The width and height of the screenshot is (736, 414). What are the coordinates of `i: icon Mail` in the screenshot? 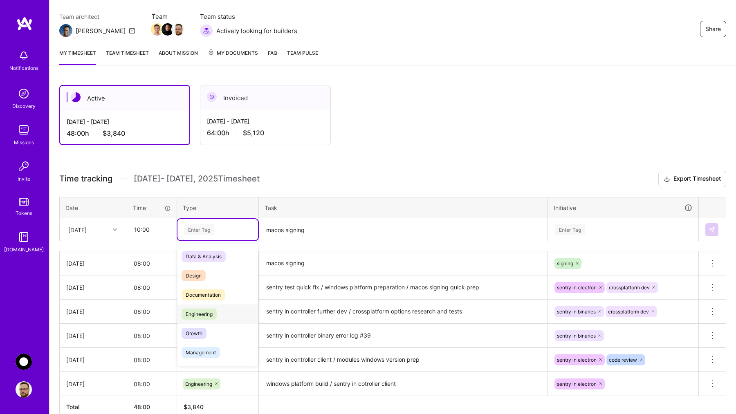 It's located at (132, 31).